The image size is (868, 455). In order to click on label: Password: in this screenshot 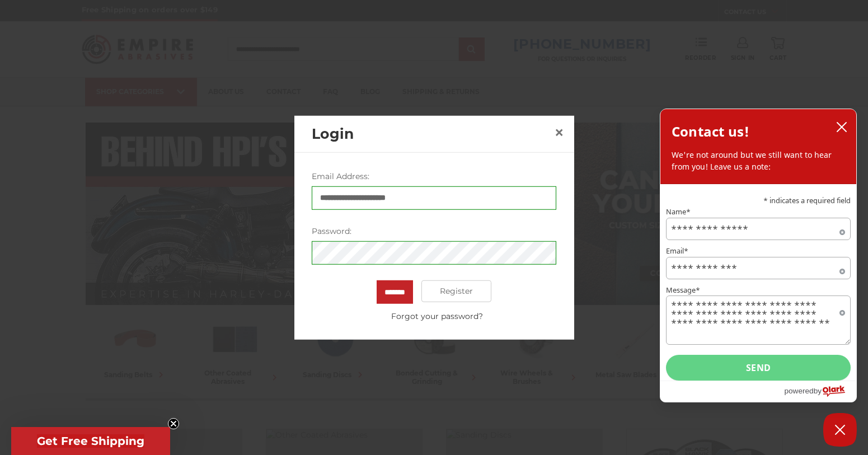, I will do `click(434, 230)`.